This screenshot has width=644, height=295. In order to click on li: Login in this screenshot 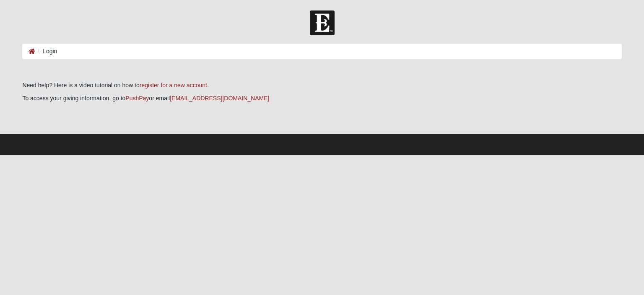, I will do `click(46, 51)`.